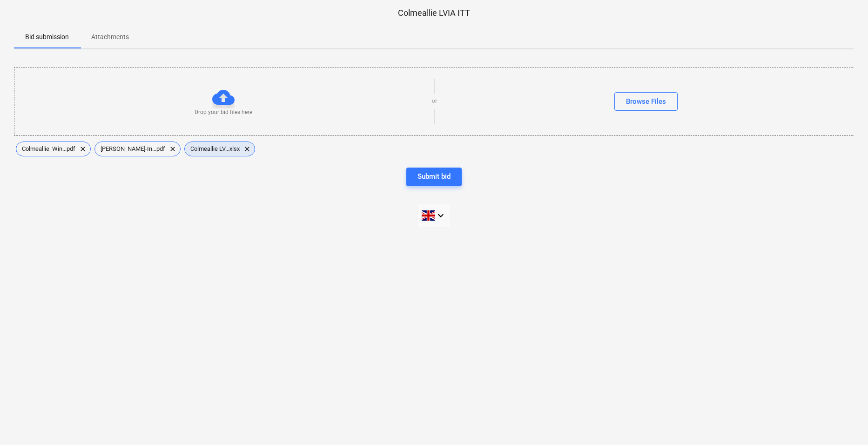 The height and width of the screenshot is (445, 868). What do you see at coordinates (434, 101) in the screenshot?
I see `p: or` at bounding box center [434, 101].